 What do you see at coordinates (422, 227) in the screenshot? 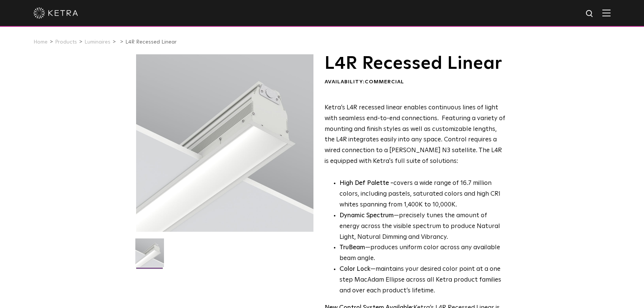
I see `li: —precisely tunes the amount of energy across the visible spectrum to produce Natural Light, Natur...` at bounding box center [422, 227].